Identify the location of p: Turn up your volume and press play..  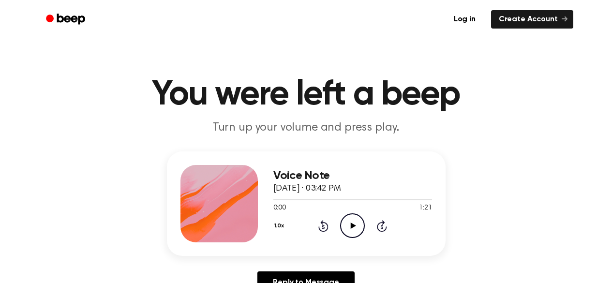
(306, 128).